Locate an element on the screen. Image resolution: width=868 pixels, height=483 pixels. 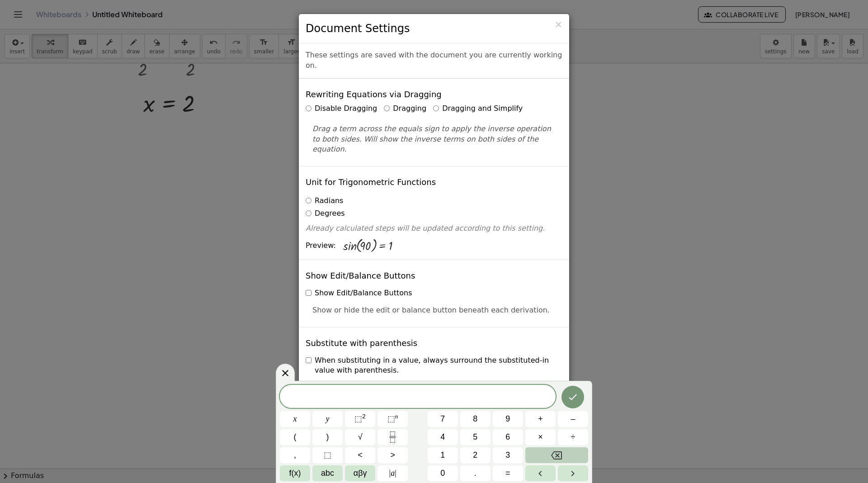
button: Done is located at coordinates (573, 397).